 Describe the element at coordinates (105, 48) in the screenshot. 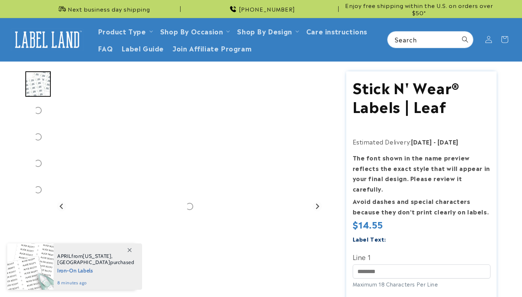

I see `span: FAQ` at that location.